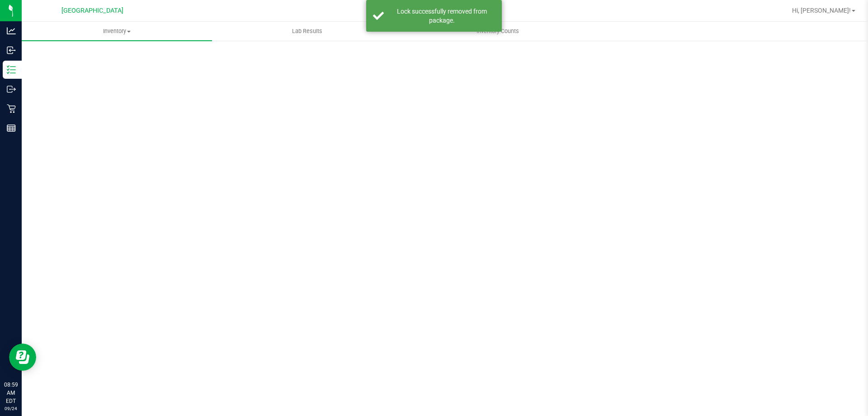 This screenshot has width=868, height=416. Describe the element at coordinates (442, 16) in the screenshot. I see `div: Lock successfully removed from package.` at that location.